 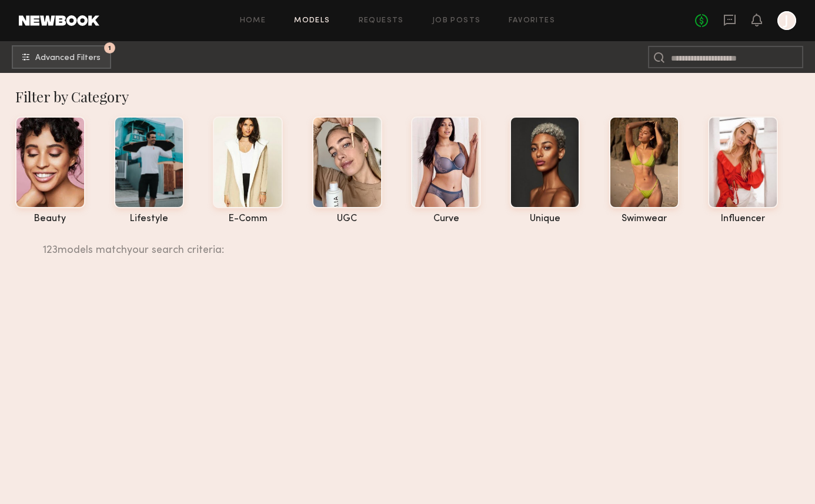 I want to click on a: J, so click(x=786, y=21).